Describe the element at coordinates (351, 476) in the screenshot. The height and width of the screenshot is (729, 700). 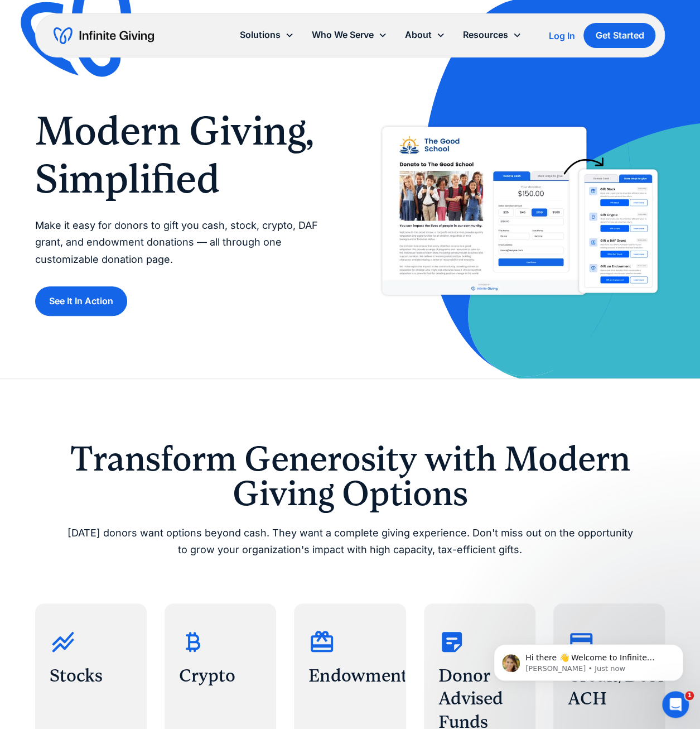
I see `h2: Transform Generosity with Modern Giving Options` at that location.